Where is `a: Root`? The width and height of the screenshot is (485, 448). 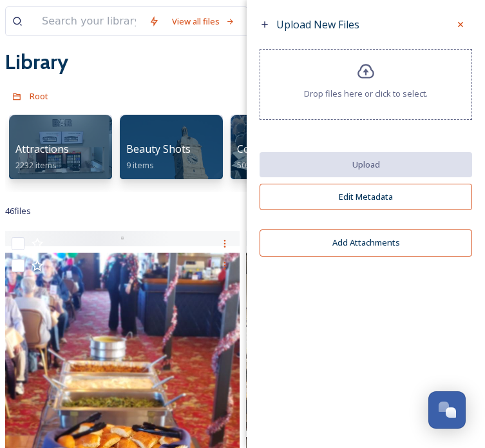 a: Root is located at coordinates (39, 96).